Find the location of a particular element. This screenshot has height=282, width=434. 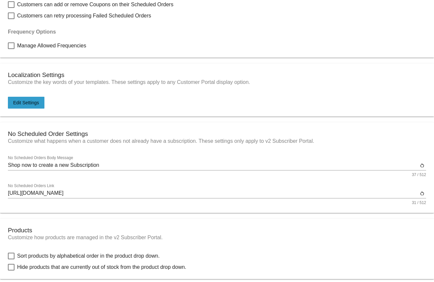

mat-hint: 31 / 512 is located at coordinates (419, 203).